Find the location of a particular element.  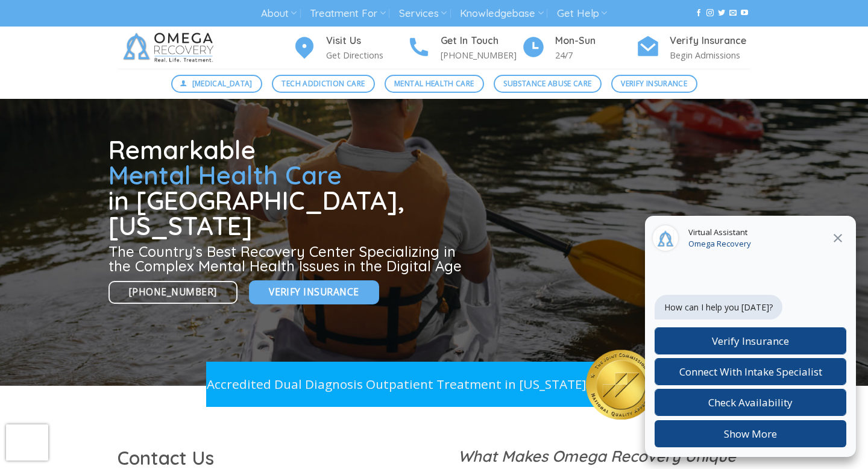

p: Begin Admissions is located at coordinates (710, 55).